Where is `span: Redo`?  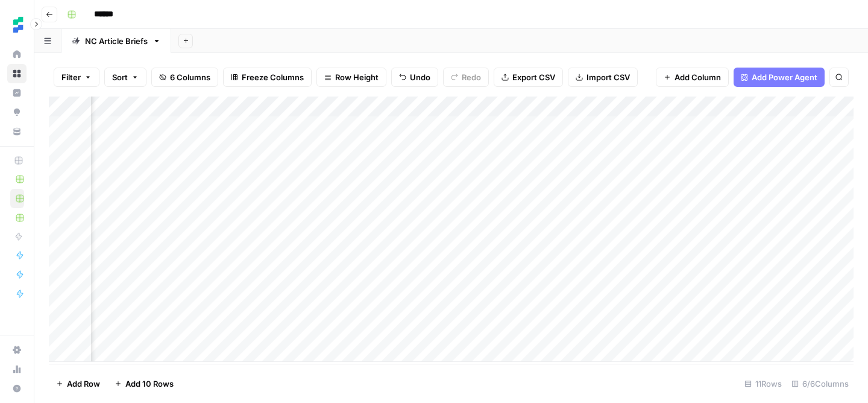
span: Redo is located at coordinates (472, 77).